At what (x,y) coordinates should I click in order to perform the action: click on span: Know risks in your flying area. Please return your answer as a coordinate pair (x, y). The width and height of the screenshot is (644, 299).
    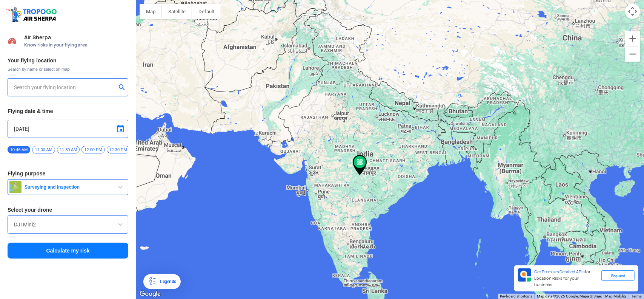
    Looking at the image, I should click on (76, 45).